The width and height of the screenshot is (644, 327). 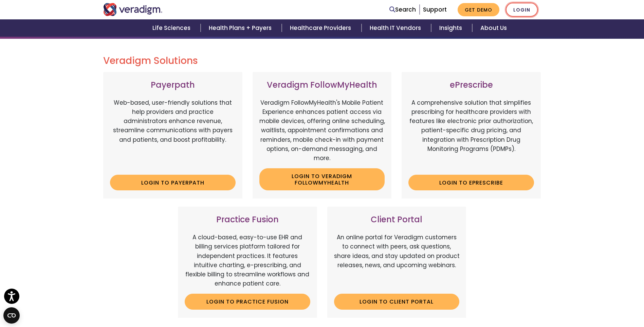 What do you see at coordinates (247, 302) in the screenshot?
I see `a: Login to Practice Fusion` at bounding box center [247, 302].